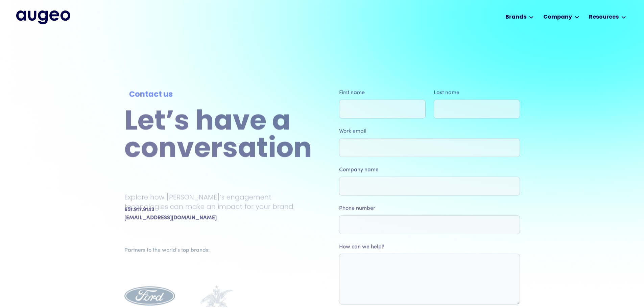 Image resolution: width=644 pixels, height=308 pixels. What do you see at coordinates (604, 17) in the screenshot?
I see `div: Resources` at bounding box center [604, 17].